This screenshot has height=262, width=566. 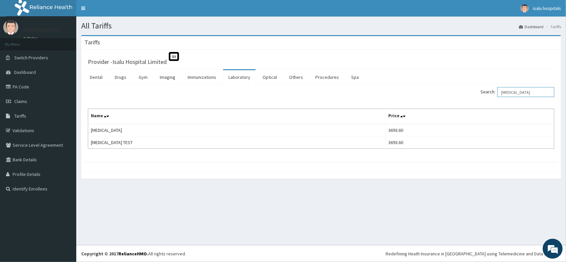 What do you see at coordinates (31, 38) in the screenshot?
I see `a: Online` at bounding box center [31, 38].